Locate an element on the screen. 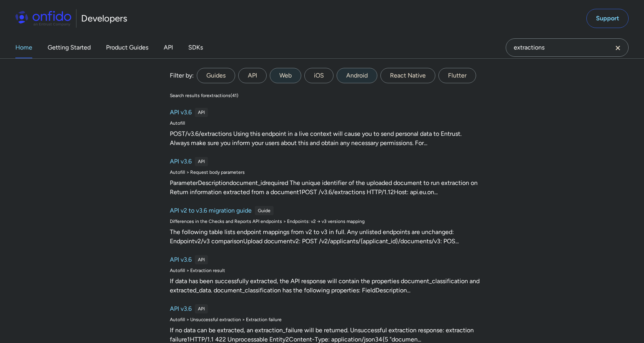 The height and width of the screenshot is (343, 644). img: Onfido Logo is located at coordinates (43, 19).